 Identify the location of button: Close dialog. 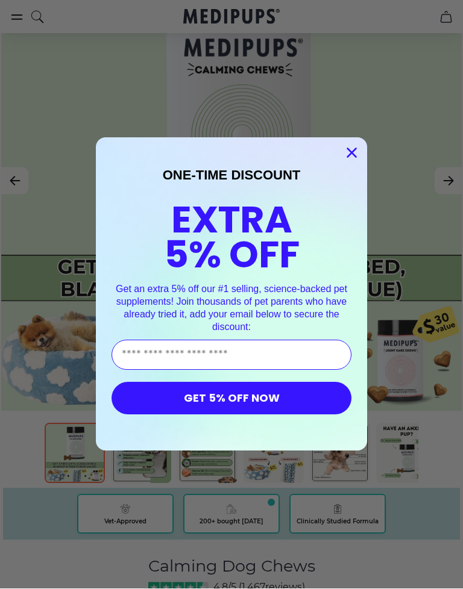
(351, 153).